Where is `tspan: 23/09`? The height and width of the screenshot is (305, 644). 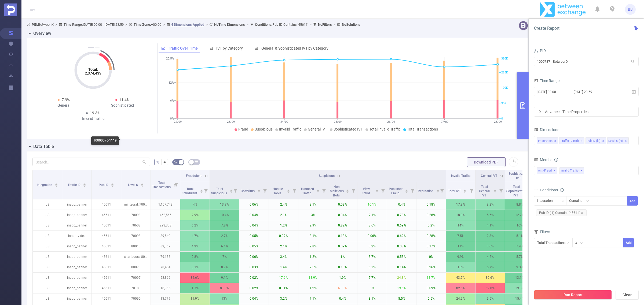 tspan: 23/09 is located at coordinates (231, 122).